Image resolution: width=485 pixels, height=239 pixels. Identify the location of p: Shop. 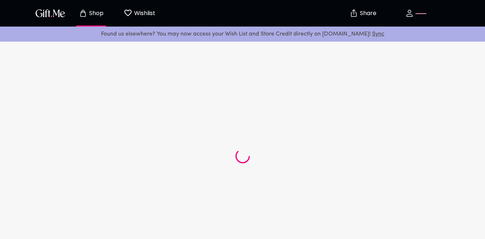
(95, 13).